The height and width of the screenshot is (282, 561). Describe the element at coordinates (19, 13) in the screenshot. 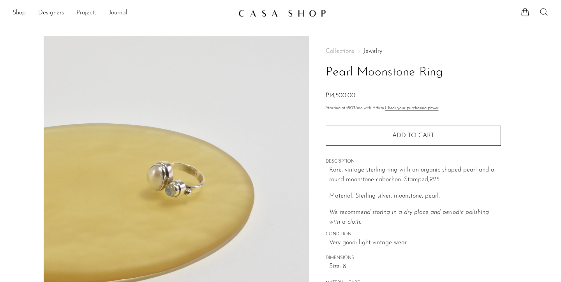

I see `a: Shop` at that location.